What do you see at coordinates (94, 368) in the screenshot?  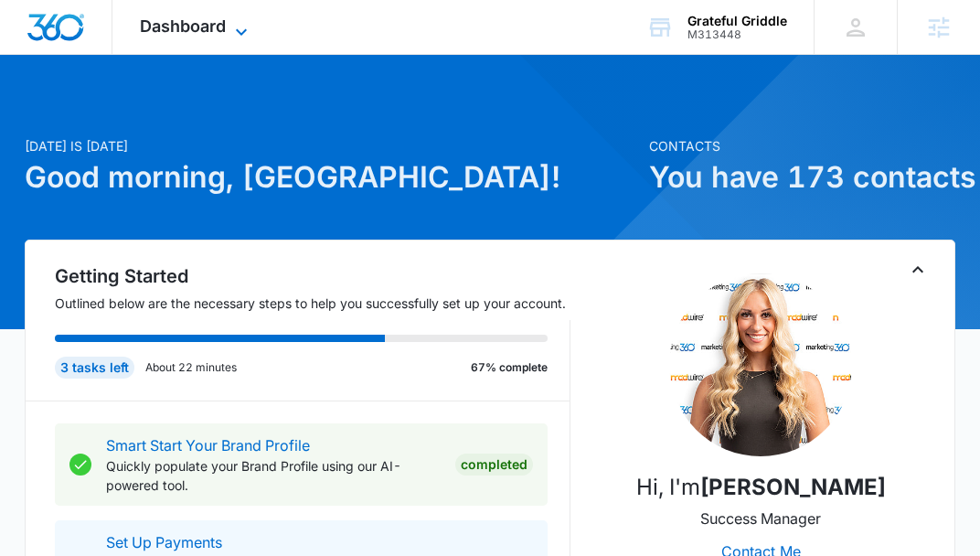 I see `div: 3 tasks left` at bounding box center [94, 368].